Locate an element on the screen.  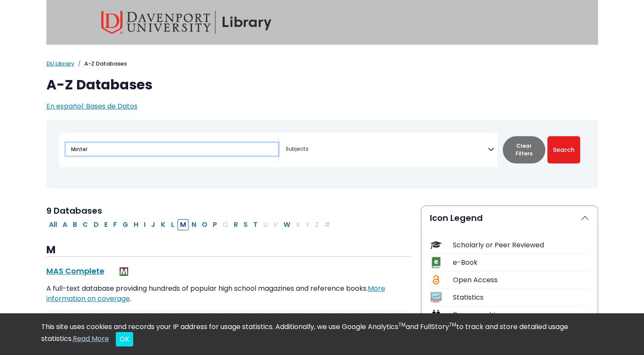
button: Filter Results H is located at coordinates (136, 225).